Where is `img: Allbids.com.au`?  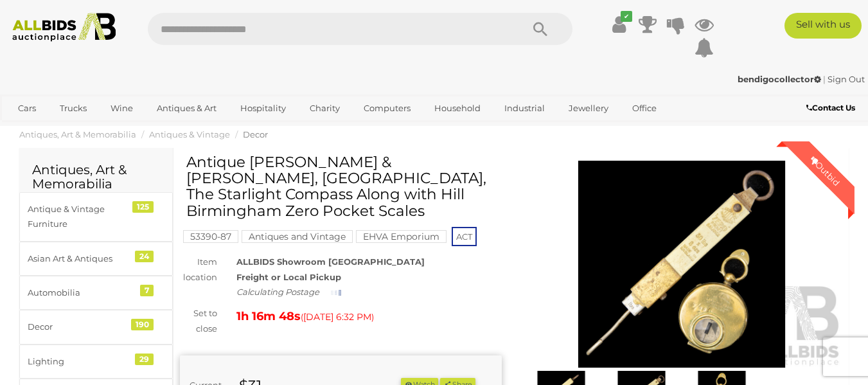 img: Allbids.com.au is located at coordinates (65, 27).